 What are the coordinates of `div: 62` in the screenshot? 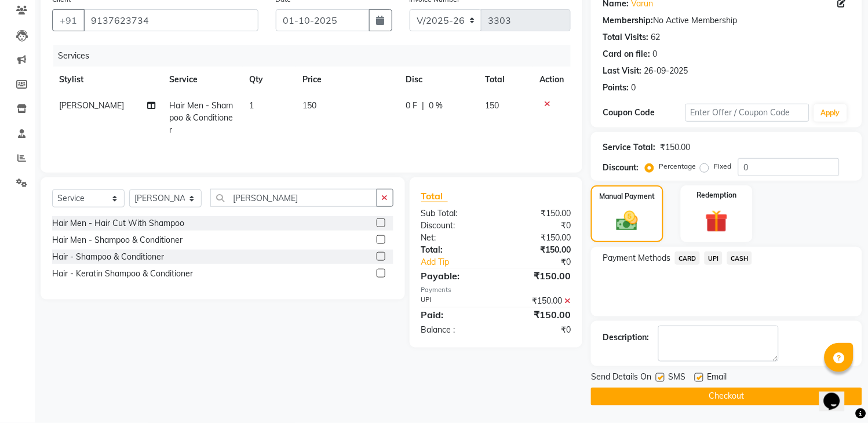 It's located at (655, 37).